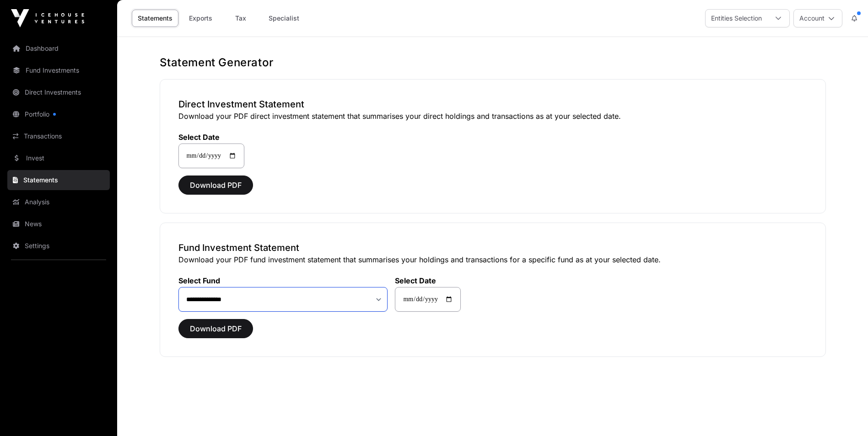 The height and width of the screenshot is (436, 868). Describe the element at coordinates (200, 18) in the screenshot. I see `a: Exports` at that location.